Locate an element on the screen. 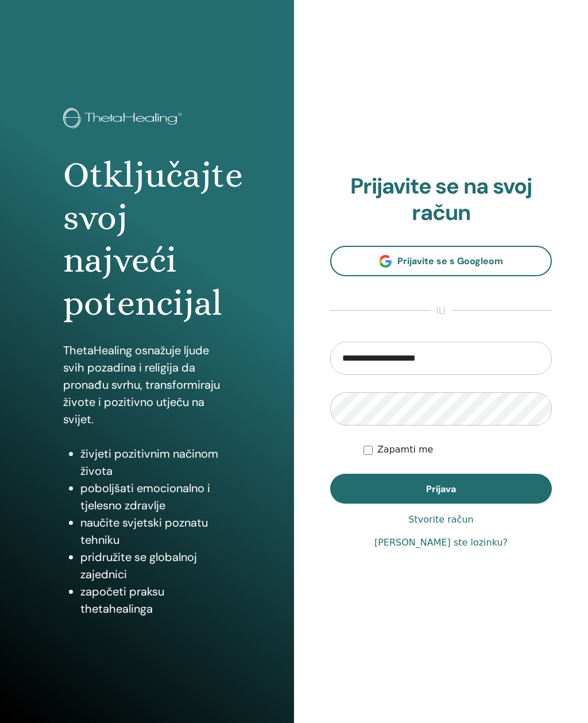 The width and height of the screenshot is (588, 723). span: ili is located at coordinates (441, 310).